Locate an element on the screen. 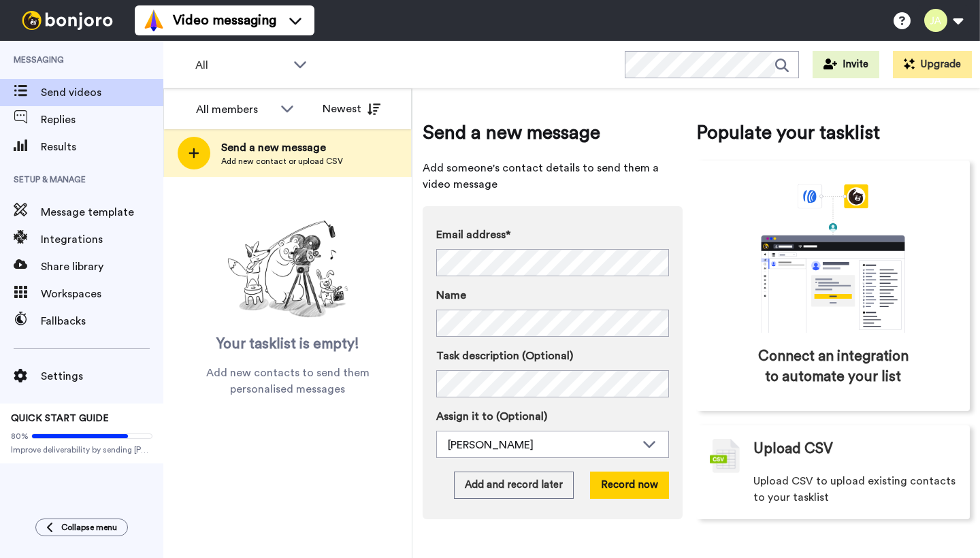 Image resolution: width=980 pixels, height=558 pixels. span: Settings is located at coordinates (102, 377).